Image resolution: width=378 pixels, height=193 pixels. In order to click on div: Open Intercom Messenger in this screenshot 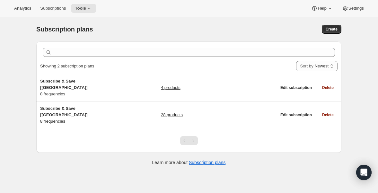, I will do `click(363, 172)`.